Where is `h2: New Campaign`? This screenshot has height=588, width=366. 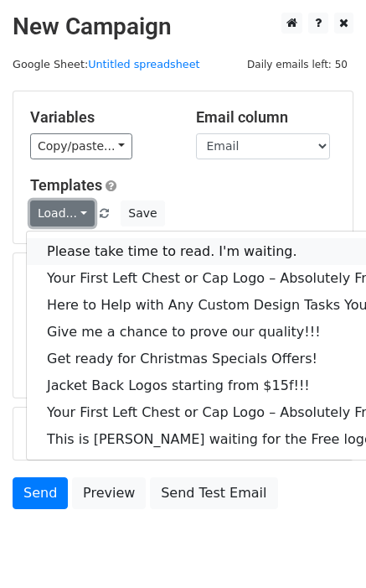
h2: New Campaign is located at coordinates (183, 27).